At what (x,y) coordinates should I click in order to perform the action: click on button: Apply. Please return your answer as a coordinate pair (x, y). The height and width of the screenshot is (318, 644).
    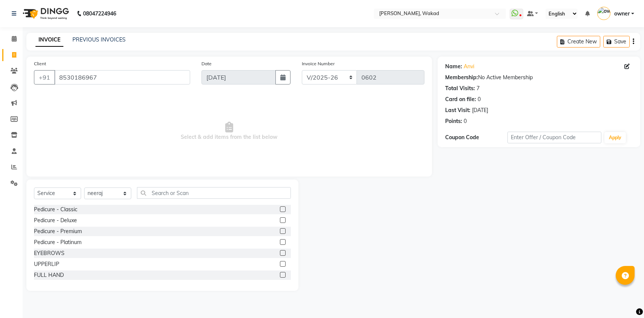
    Looking at the image, I should click on (615, 137).